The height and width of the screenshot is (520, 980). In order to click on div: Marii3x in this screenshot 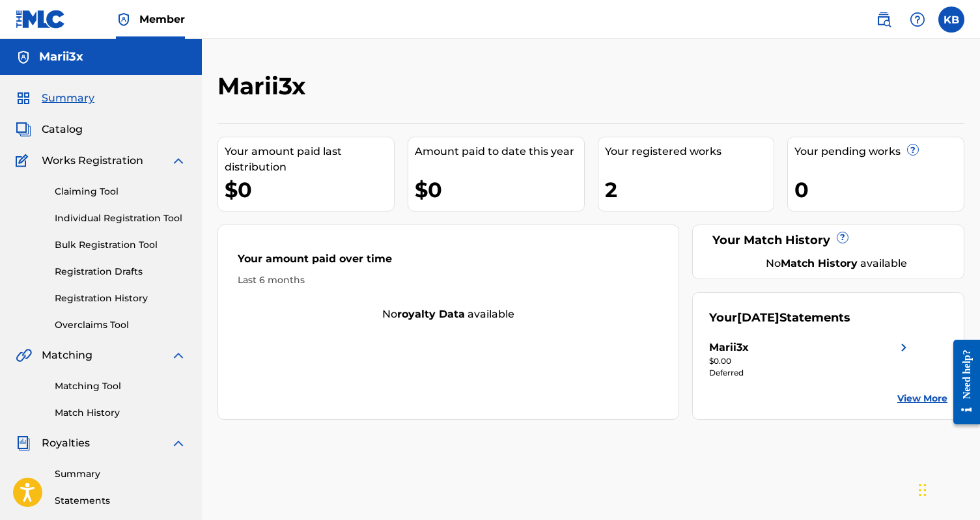, I will do `click(728, 348)`.